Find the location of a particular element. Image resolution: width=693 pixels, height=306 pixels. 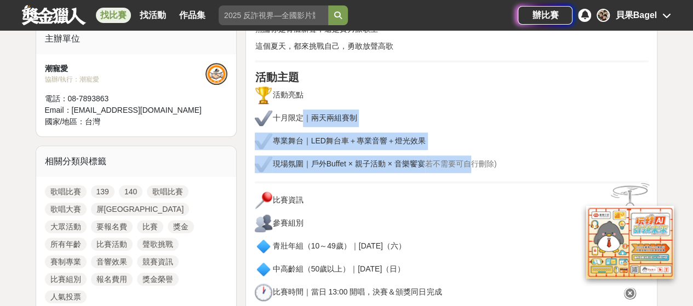

p: 參賽組別 is located at coordinates (451, 223).